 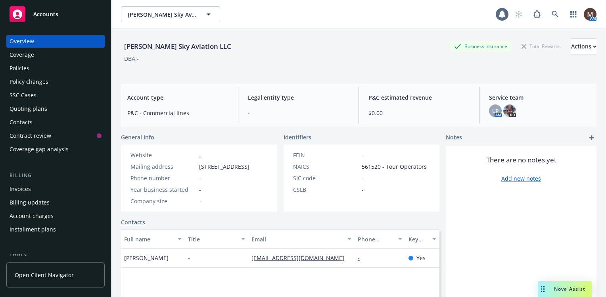 What do you see at coordinates (419, 97) in the screenshot?
I see `span: P&C estimated revenue` at bounding box center [419, 97].